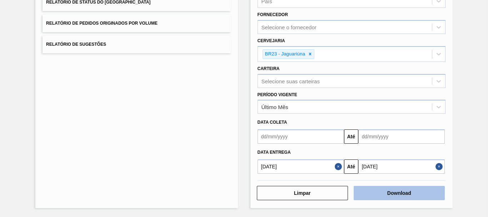  I want to click on label: Período Vigente, so click(277, 95).